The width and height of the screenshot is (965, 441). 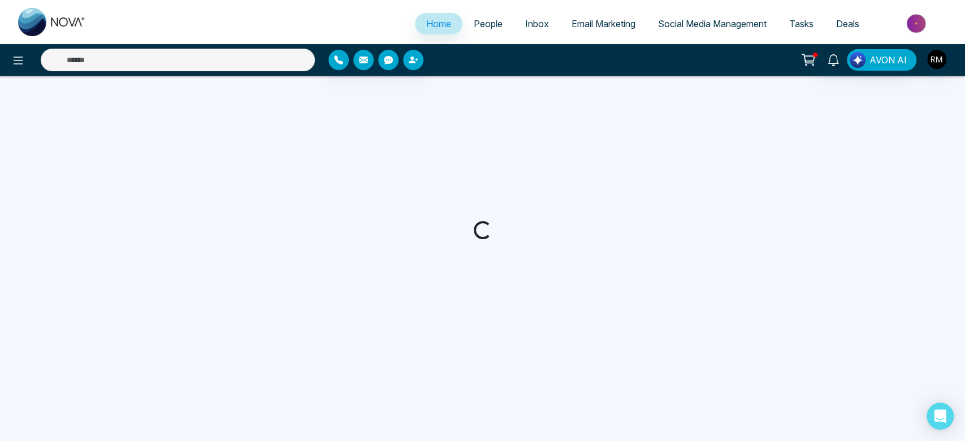 What do you see at coordinates (488, 24) in the screenshot?
I see `a: People` at bounding box center [488, 24].